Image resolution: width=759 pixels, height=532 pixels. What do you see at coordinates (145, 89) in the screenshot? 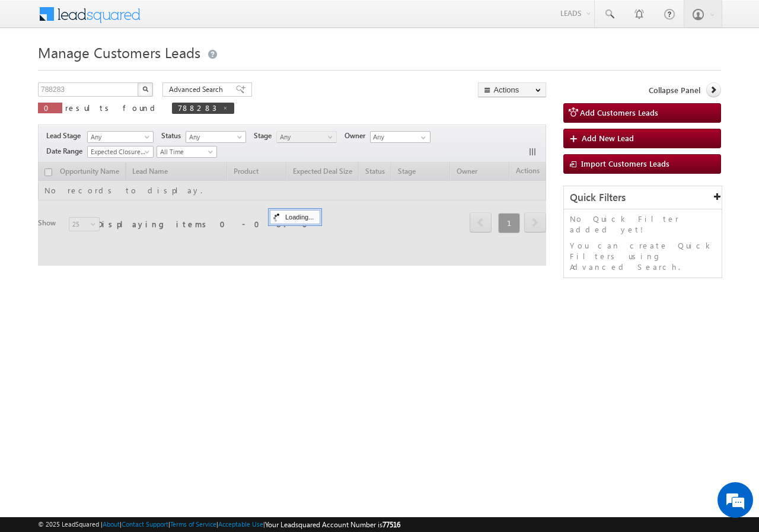
I see `img: Search` at bounding box center [145, 89].